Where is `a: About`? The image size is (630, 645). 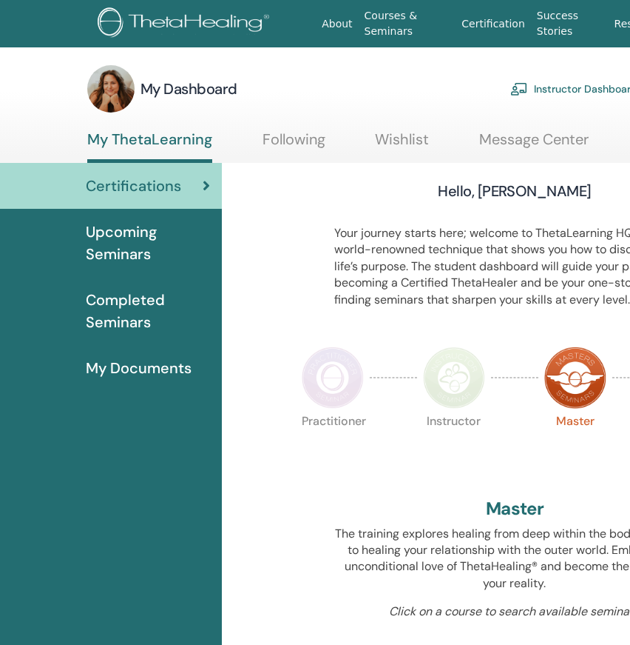
a: About is located at coordinates (337, 24).